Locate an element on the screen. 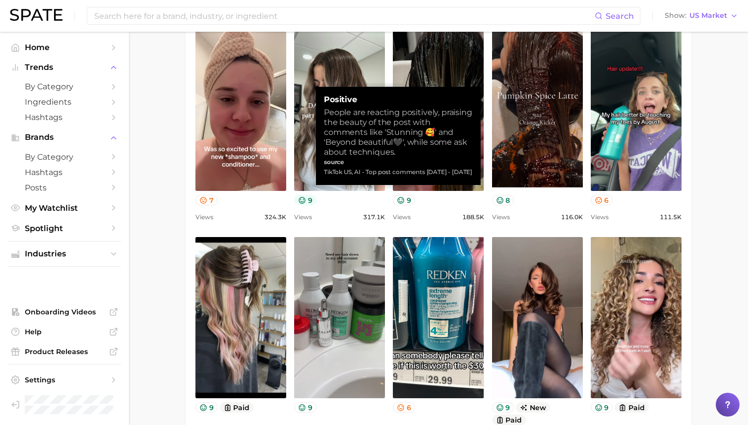 This screenshot has height=425, width=748. button: ShowUS Market is located at coordinates (701, 16).